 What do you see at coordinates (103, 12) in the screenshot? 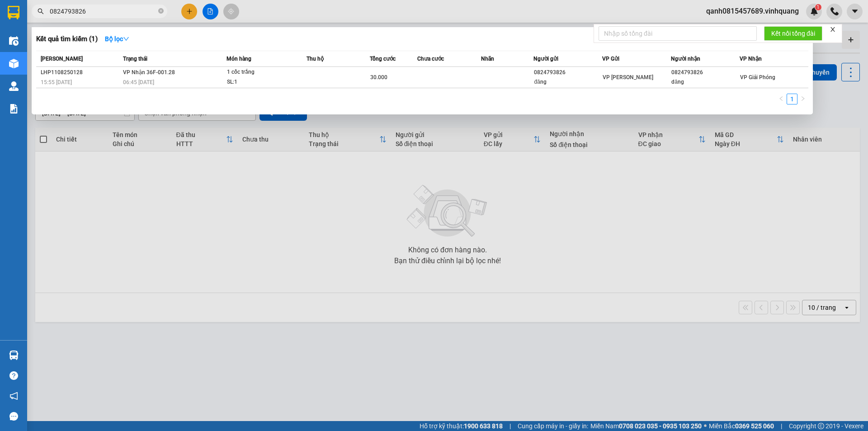
I see `input: Tìm tên, số ĐT hoặc mã đơn` at bounding box center [103, 12].